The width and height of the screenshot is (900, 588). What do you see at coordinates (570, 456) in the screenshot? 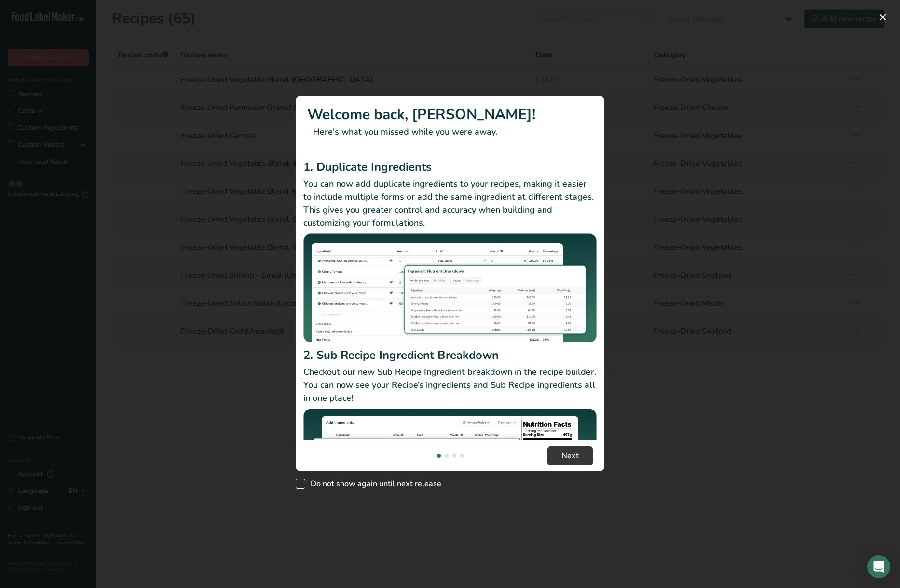
I see `button: Next` at bounding box center [570, 456].